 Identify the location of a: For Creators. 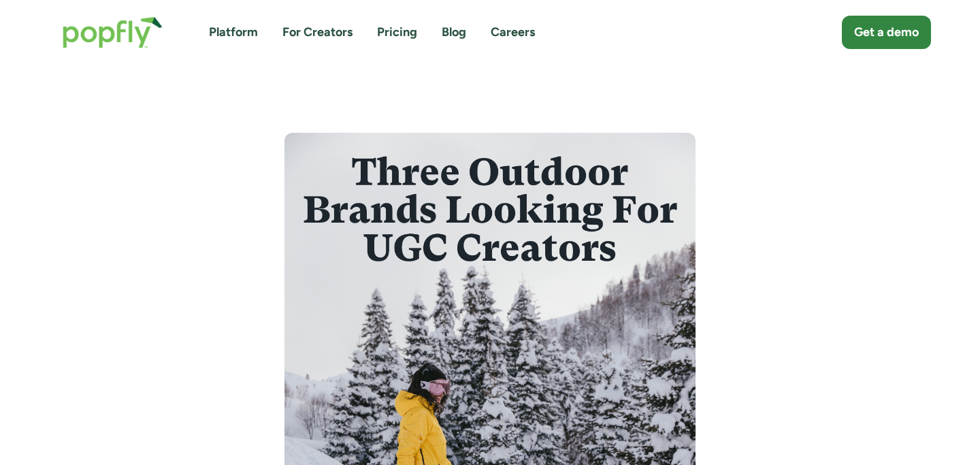
(317, 32).